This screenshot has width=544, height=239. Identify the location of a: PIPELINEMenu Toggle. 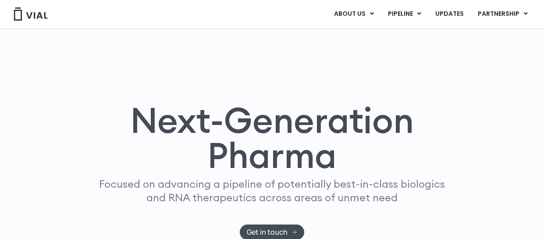
(404, 14).